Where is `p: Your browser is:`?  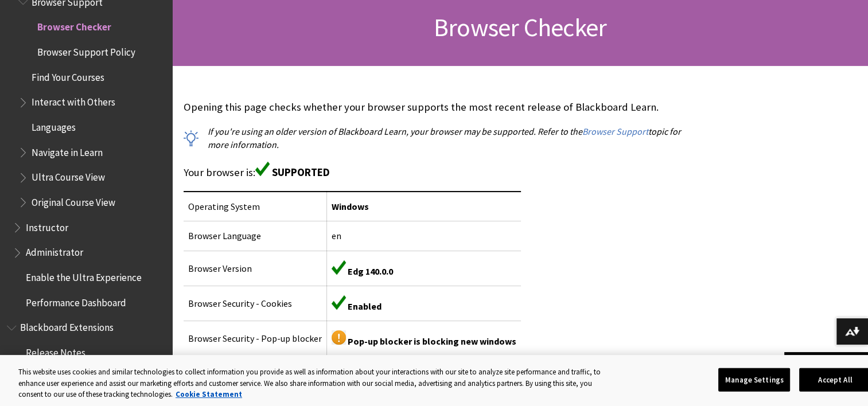 p: Your browser is: is located at coordinates (435, 171).